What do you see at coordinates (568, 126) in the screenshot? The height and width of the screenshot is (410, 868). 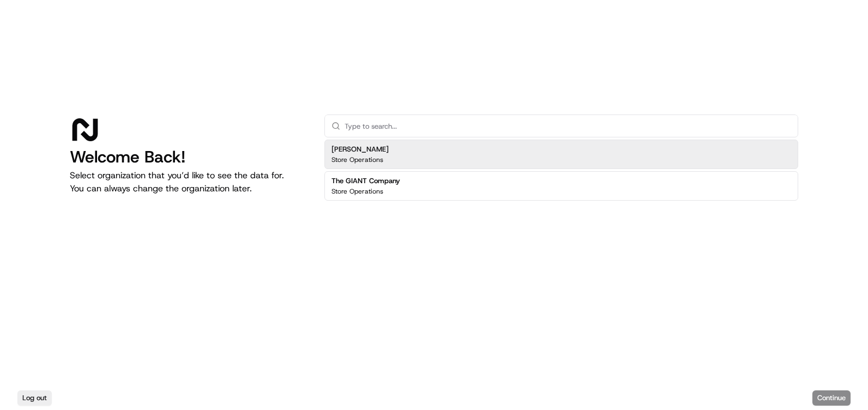 I see `input: Type to search...` at bounding box center [568, 126].